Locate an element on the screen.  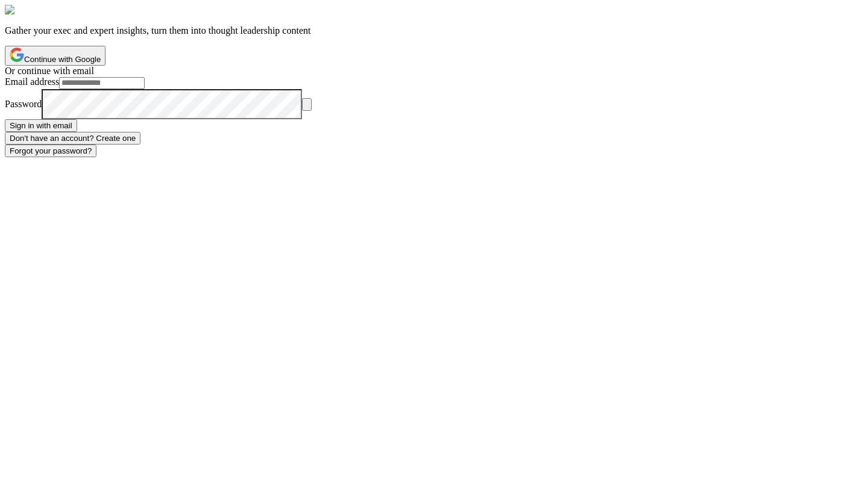
img: Leaps is located at coordinates (21, 10).